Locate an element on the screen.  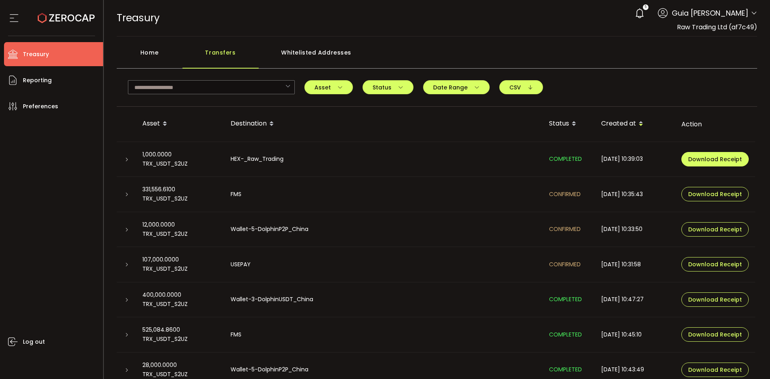
div: Status is located at coordinates (569, 124).